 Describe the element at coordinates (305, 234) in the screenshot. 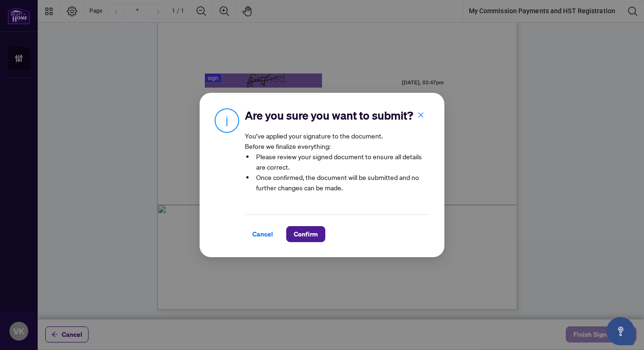

I see `span: Confirm` at that location.